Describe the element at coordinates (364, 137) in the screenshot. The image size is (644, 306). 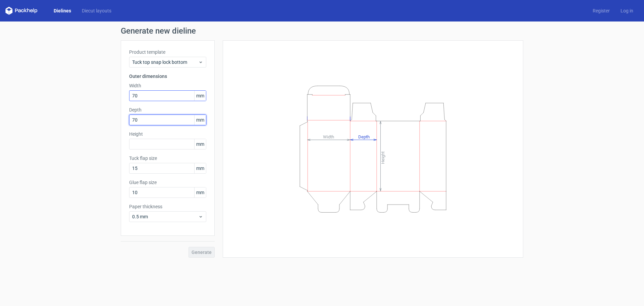
I see `tspan: Depth` at that location.